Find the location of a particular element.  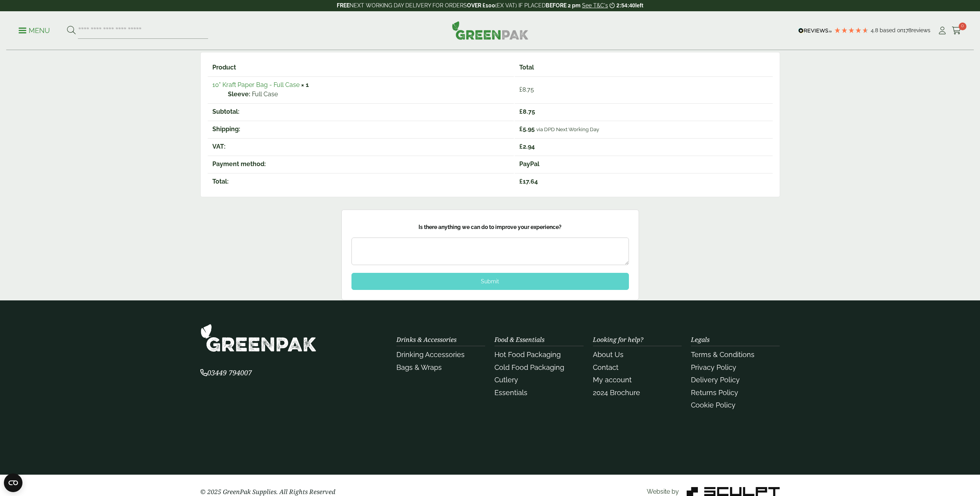

span: Website by is located at coordinates (663, 491).